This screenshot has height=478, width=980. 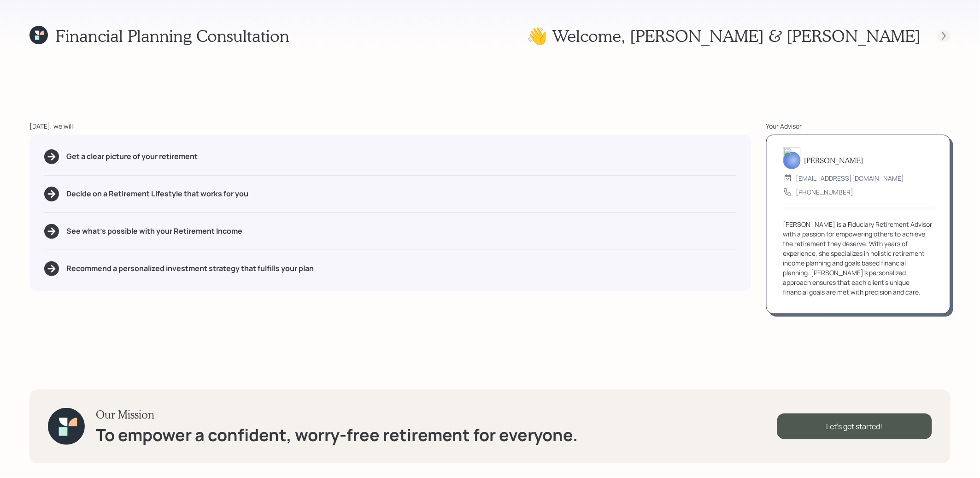 What do you see at coordinates (337, 414) in the screenshot?
I see `h3: Our Mission` at bounding box center [337, 414].